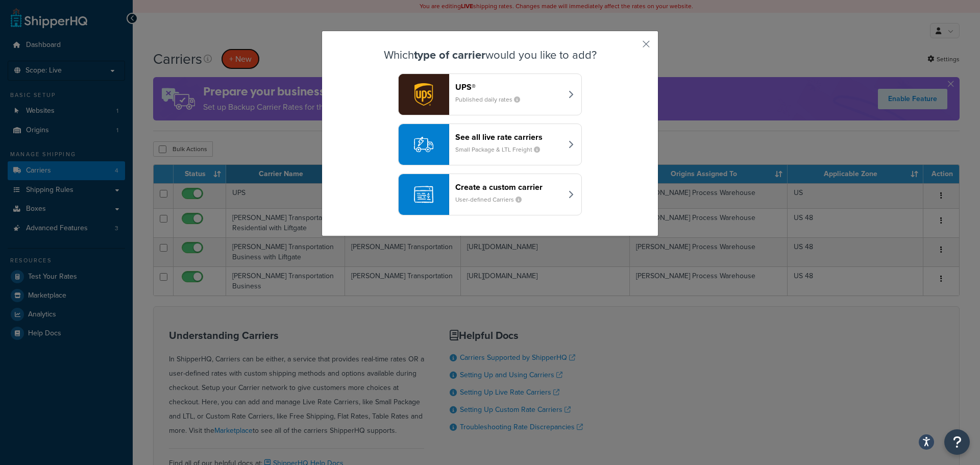  Describe the element at coordinates (508, 87) in the screenshot. I see `header: UPS®` at that location.